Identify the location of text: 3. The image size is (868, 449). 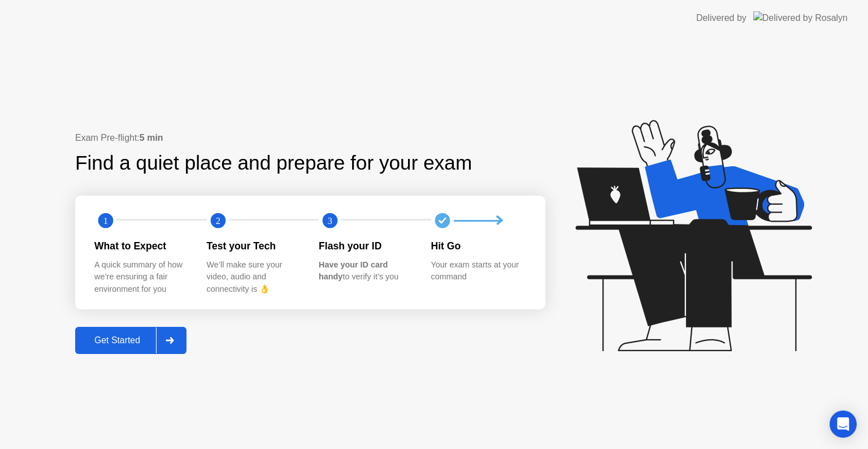
(331, 221).